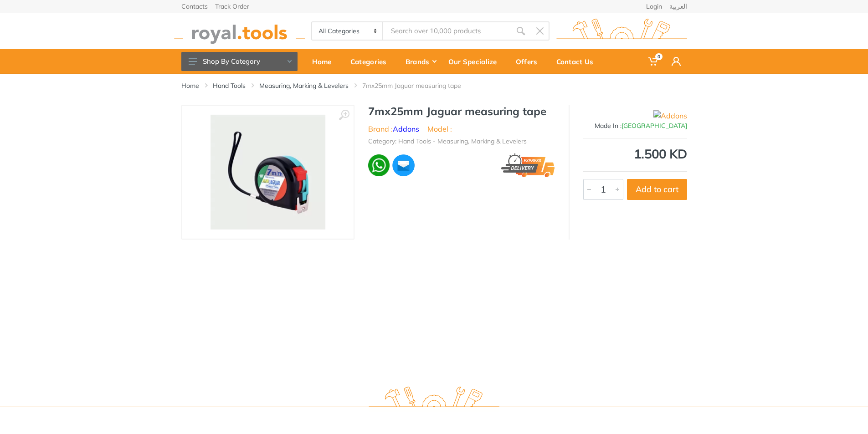 The height and width of the screenshot is (434, 868). Describe the element at coordinates (462, 111) in the screenshot. I see `h1: 7mx25mm Jaguar measuring tape` at that location.